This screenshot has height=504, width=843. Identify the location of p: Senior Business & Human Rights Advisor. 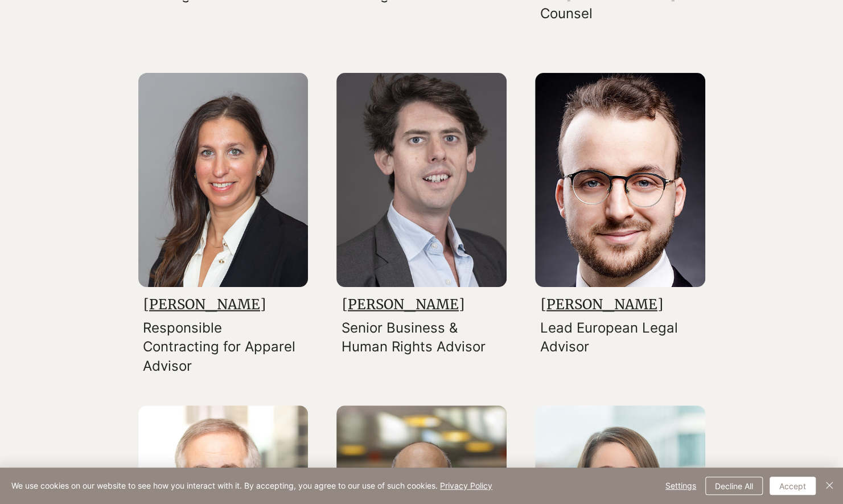
(418, 337).